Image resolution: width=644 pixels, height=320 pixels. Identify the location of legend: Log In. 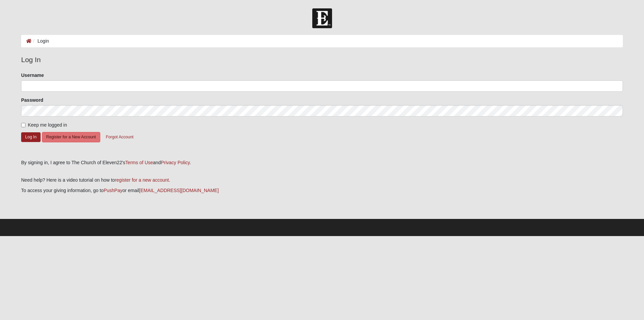
(322, 60).